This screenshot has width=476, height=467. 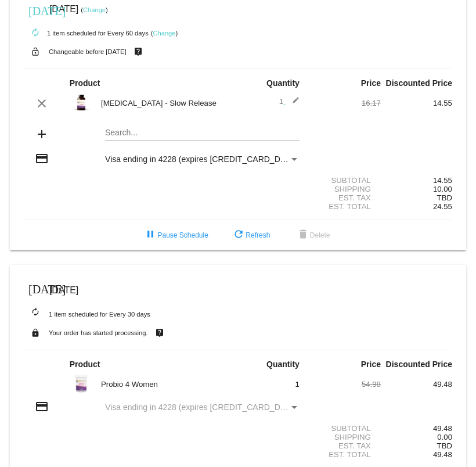 I want to click on mat-icon: pause, so click(x=150, y=235).